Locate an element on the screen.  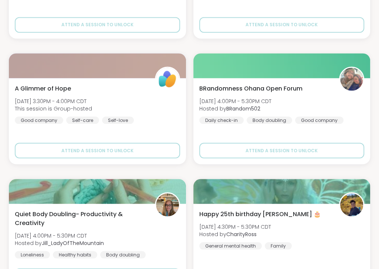
div: Daily check-in is located at coordinates (221, 120).